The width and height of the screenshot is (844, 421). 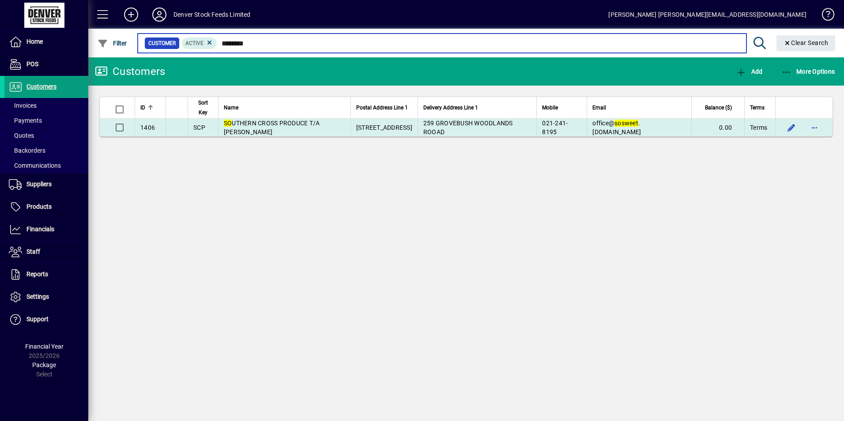 What do you see at coordinates (46, 252) in the screenshot?
I see `a: Staff` at bounding box center [46, 252].